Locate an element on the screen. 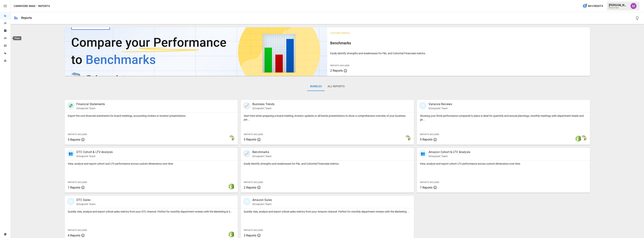 The image size is (644, 238). h6: Benchmarks is located at coordinates (458, 43).